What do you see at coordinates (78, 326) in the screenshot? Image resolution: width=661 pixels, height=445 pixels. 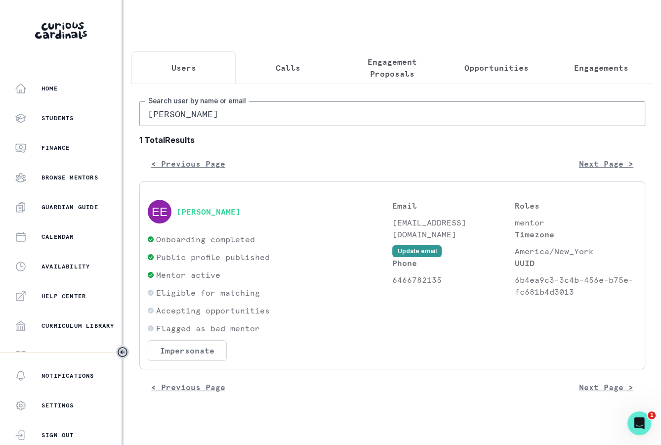 I see `p: Curriculum Library` at bounding box center [78, 326].